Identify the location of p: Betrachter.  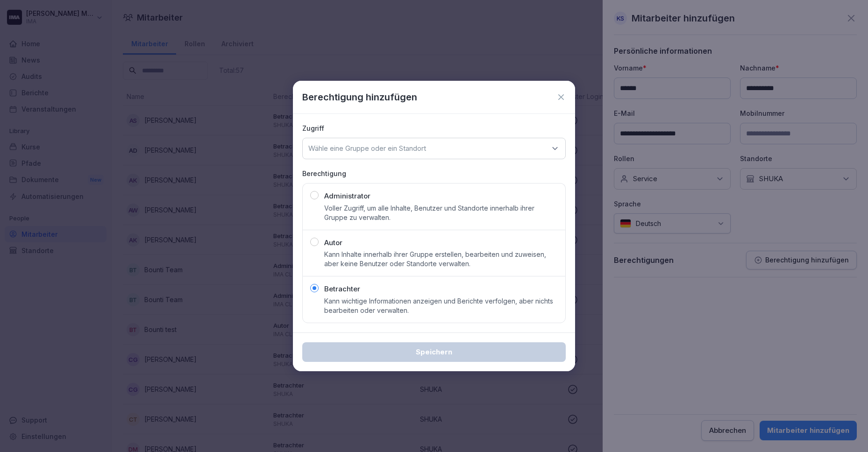
(342, 289).